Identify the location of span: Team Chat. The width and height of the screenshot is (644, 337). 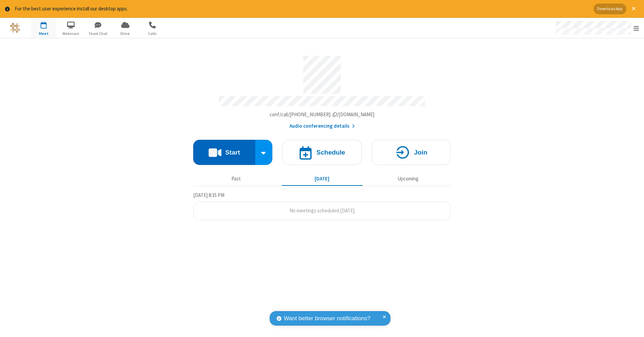
(98, 34).